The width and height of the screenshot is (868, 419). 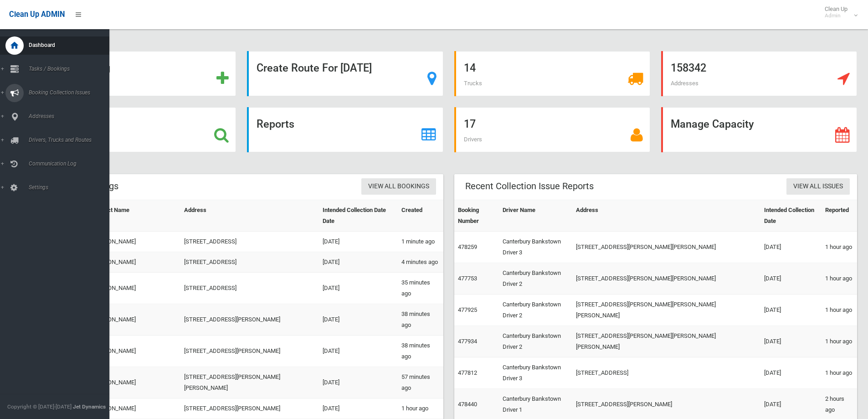 I want to click on strong: 17, so click(x=470, y=124).